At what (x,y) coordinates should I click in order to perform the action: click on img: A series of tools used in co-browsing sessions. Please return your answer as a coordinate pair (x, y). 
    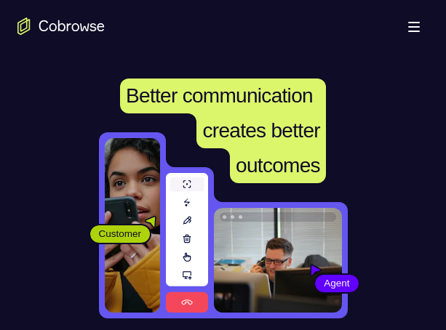
    Looking at the image, I should click on (187, 243).